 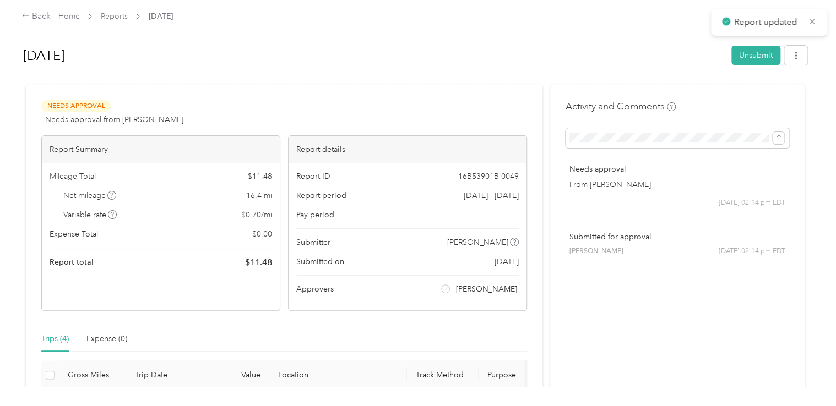 What do you see at coordinates (90, 195) in the screenshot?
I see `span: Net mileage` at bounding box center [90, 195].